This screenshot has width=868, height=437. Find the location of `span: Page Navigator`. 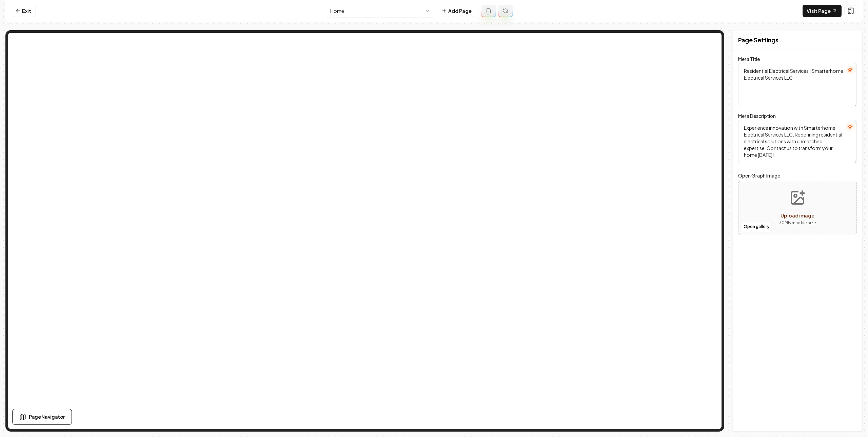

span: Page Navigator is located at coordinates (46, 417).